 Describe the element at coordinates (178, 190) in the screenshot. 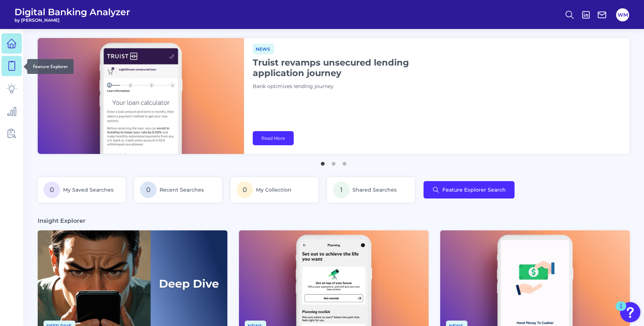

I see `a: 0Recent Searches` at that location.